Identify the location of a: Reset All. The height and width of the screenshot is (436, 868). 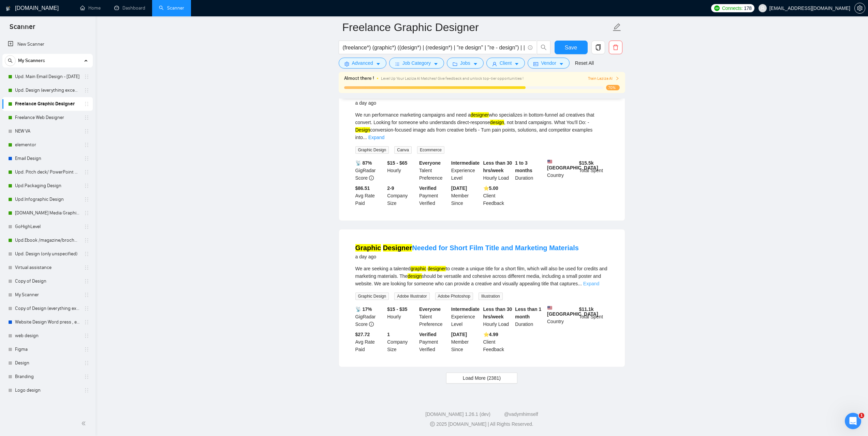
(585, 63).